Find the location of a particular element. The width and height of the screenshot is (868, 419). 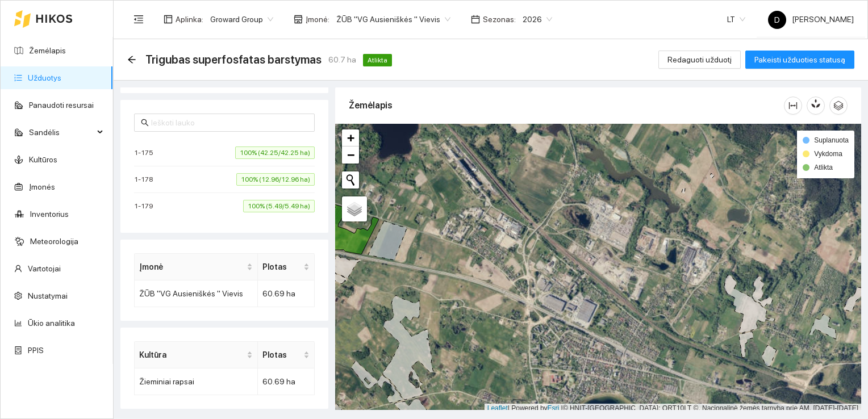

span: Sezonas : is located at coordinates (499, 20).